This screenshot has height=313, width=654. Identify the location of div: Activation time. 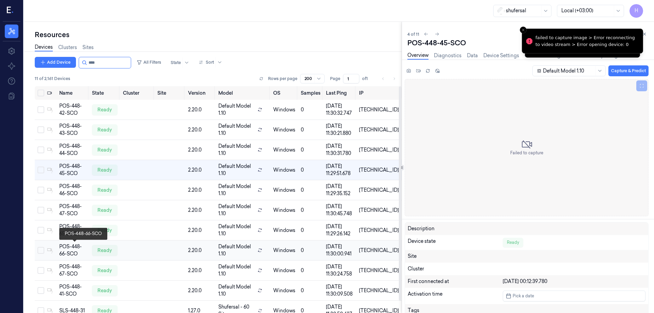
(455, 296).